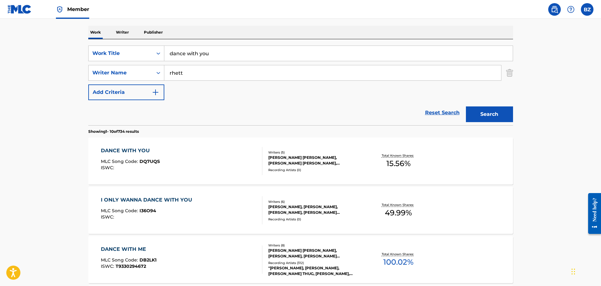 Image resolution: width=601 pixels, height=286 pixels. Describe the element at coordinates (554, 9) in the screenshot. I see `img: search` at that location.